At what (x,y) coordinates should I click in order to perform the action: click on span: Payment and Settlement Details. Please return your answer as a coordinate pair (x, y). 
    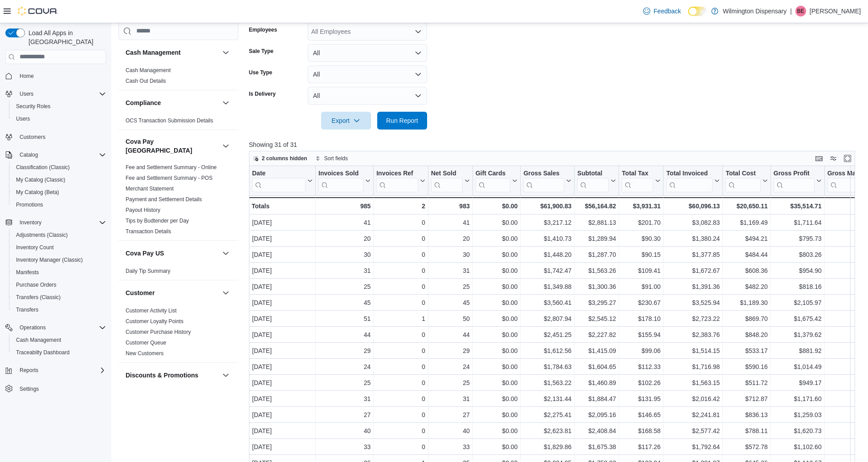
    Looking at the image, I should click on (164, 199).